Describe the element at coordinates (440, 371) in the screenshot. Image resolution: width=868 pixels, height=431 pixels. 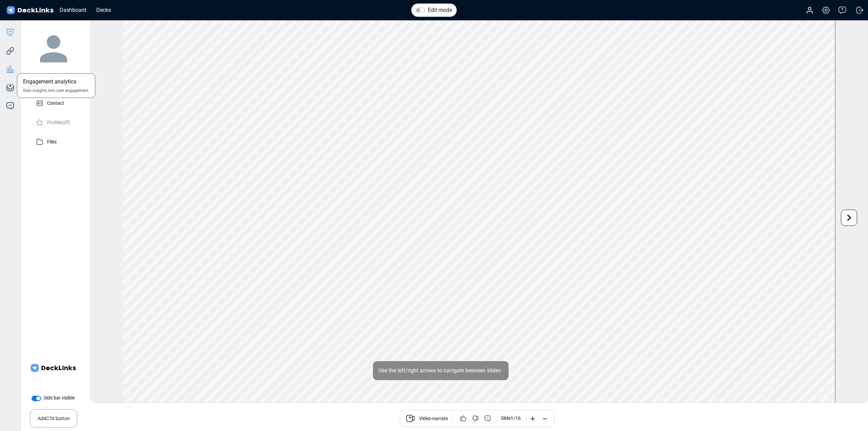
I see `div: Use the left/right arrows to navigate between slides` at that location.